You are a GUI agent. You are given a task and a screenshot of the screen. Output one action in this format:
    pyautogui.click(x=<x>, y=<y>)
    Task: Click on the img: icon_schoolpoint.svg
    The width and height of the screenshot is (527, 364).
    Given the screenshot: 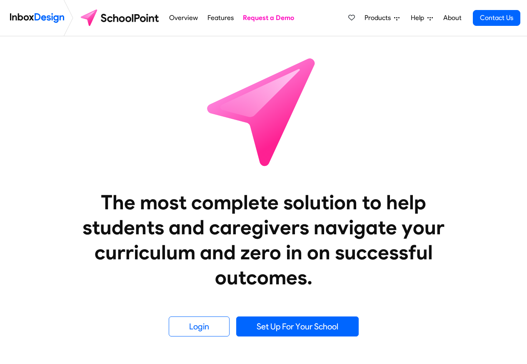 What is the action you would take?
    pyautogui.click(x=264, y=111)
    